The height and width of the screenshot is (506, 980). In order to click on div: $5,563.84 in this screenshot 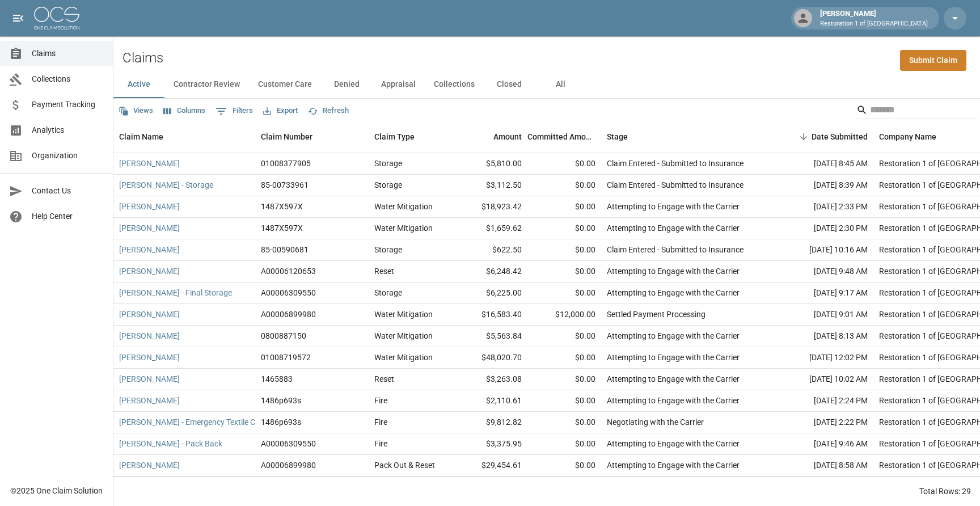, I will do `click(490, 336)`.